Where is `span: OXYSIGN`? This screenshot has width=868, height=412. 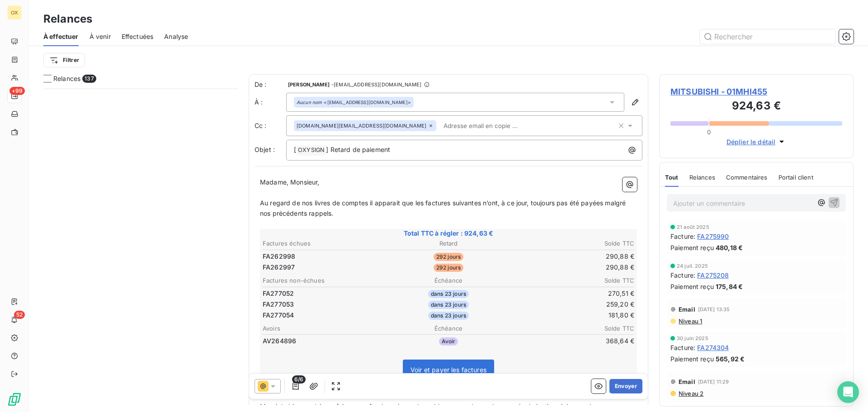
span: OXYSIGN is located at coordinates (311, 150).